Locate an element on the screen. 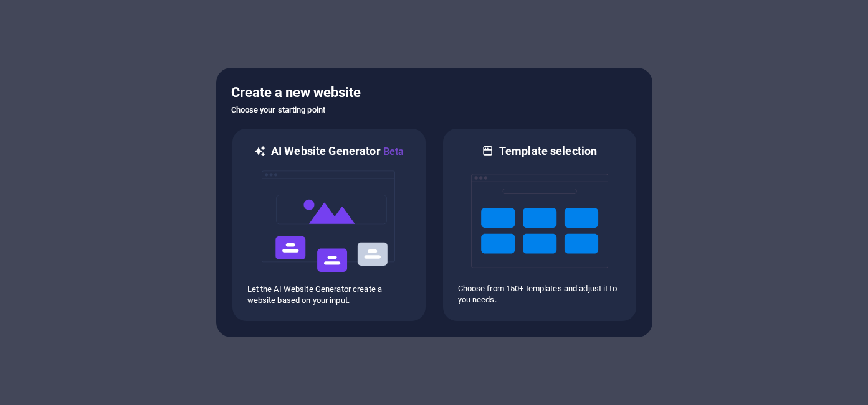 The width and height of the screenshot is (868, 405). h5: Create a new website is located at coordinates (434, 93).